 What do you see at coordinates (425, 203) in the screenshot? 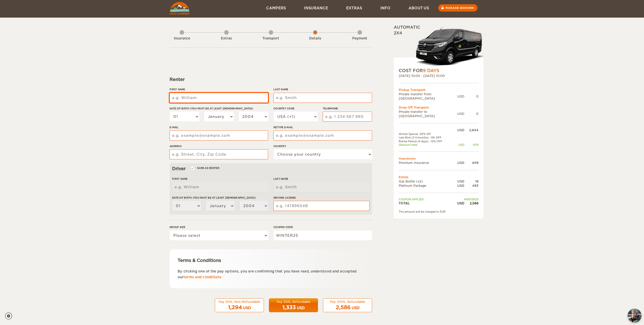
I see `td: TOTAL` at bounding box center [425, 203].